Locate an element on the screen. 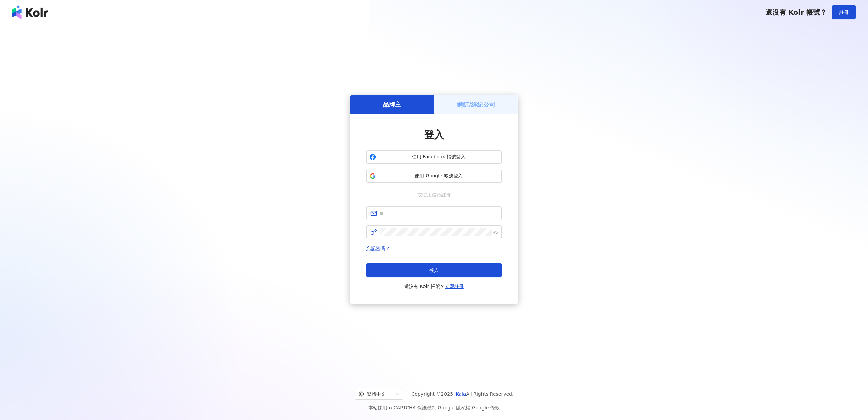  button: 使用 Google 帳號登入 is located at coordinates (434, 176).